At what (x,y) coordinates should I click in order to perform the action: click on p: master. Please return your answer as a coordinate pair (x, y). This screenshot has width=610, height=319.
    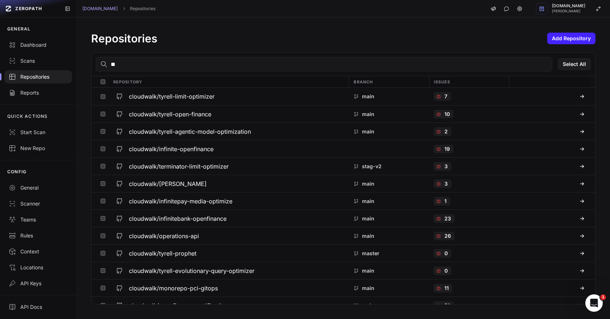
    Looking at the image, I should click on (371, 254).